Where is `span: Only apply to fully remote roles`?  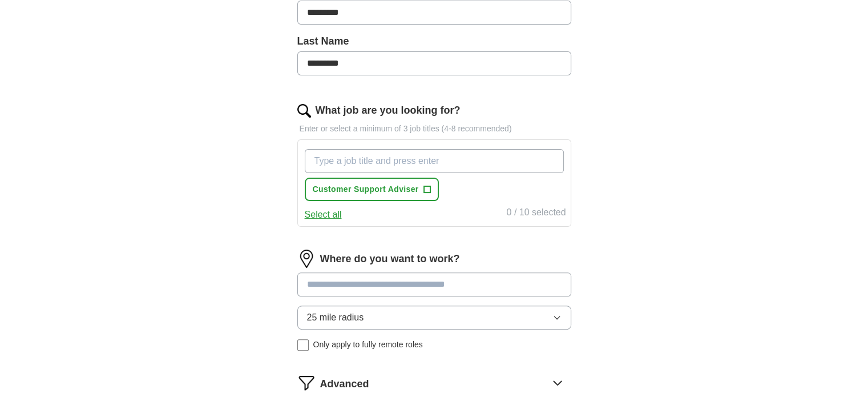
span: Only apply to fully remote roles is located at coordinates (368, 344).